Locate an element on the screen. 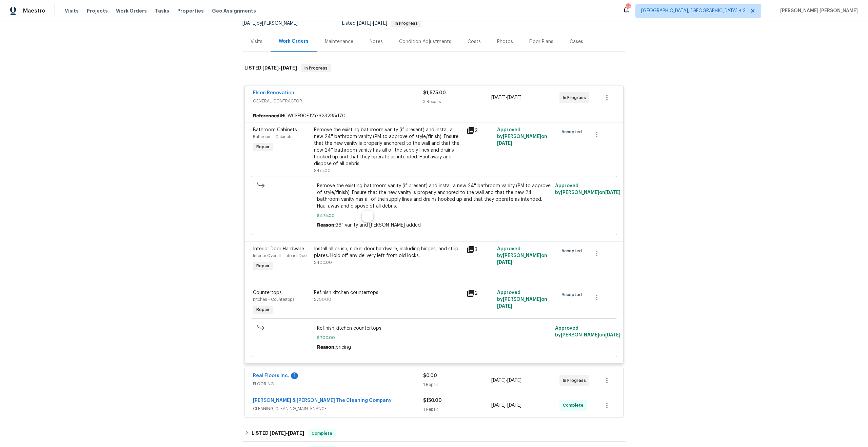  span: Geo Assignments is located at coordinates (234, 11).